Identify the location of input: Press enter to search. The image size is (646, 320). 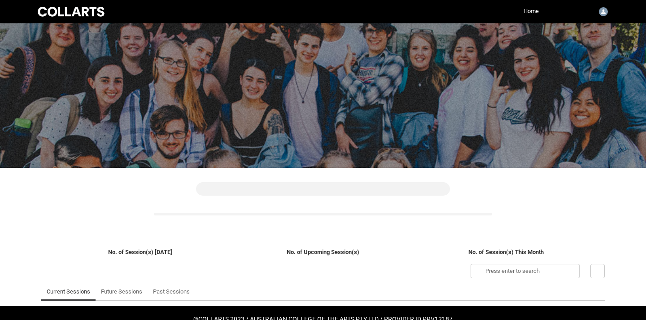
(525, 271).